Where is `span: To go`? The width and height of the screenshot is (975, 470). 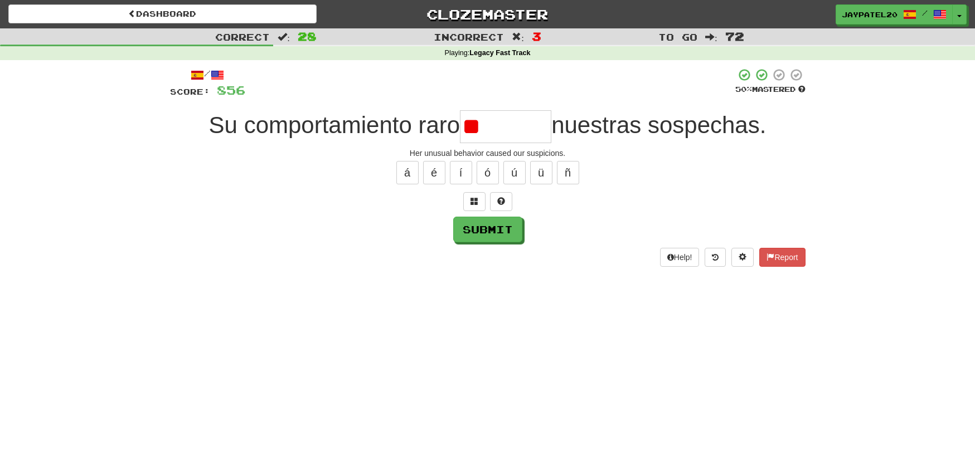
span: To go is located at coordinates (678, 37).